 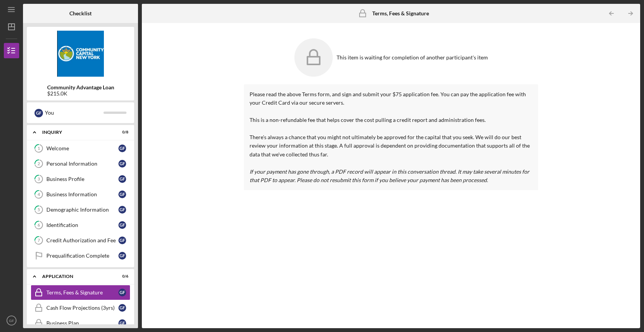 I want to click on tspan: 5, so click(x=39, y=210).